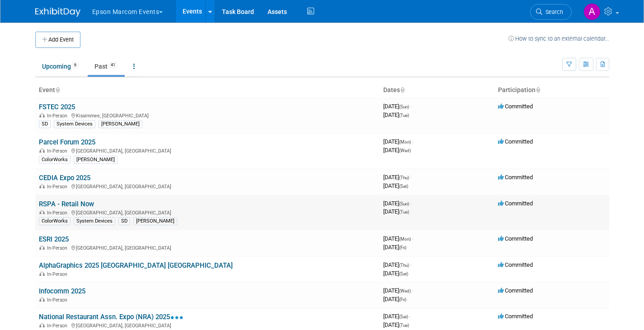  Describe the element at coordinates (113, 65) in the screenshot. I see `span: 41` at that location.